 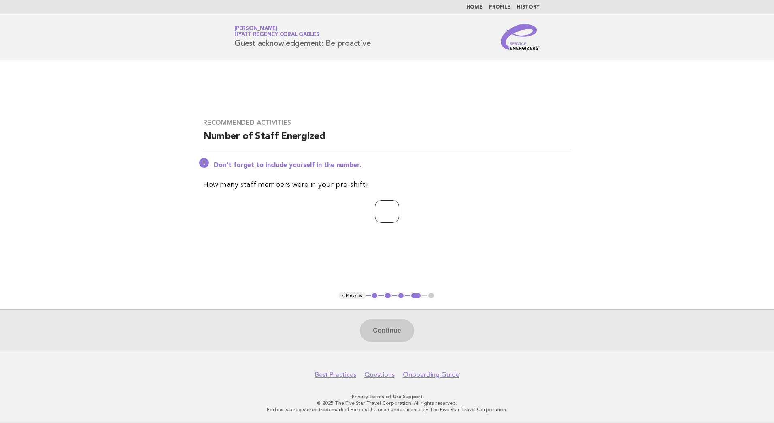 I want to click on span: Hyatt Regency Coral Gables, so click(x=277, y=35).